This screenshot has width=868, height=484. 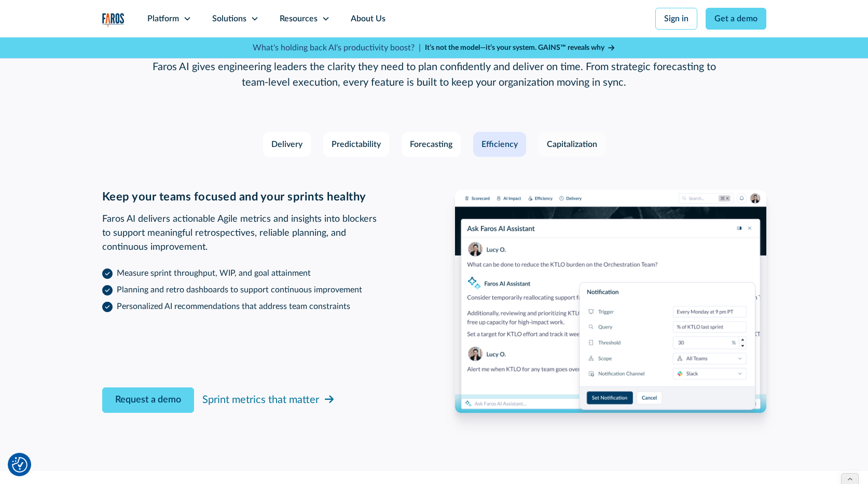 I want to click on button: Cookie Settings, so click(x=20, y=464).